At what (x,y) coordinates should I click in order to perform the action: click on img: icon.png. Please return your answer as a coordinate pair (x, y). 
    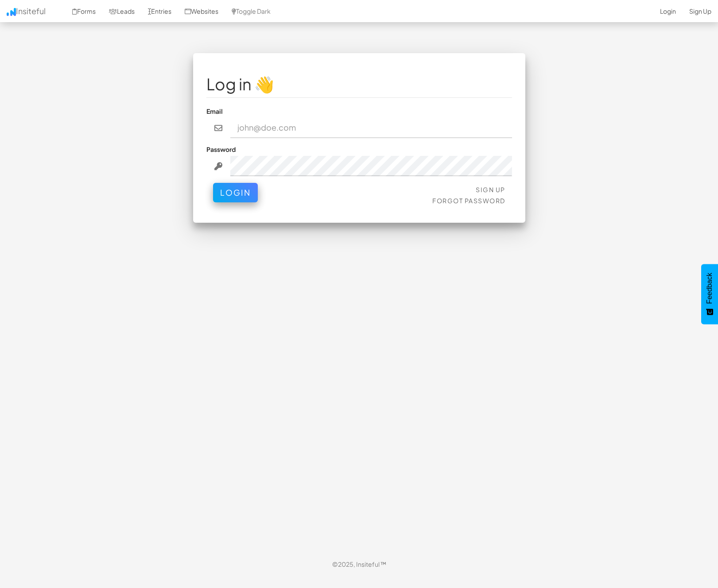
    Looking at the image, I should click on (11, 12).